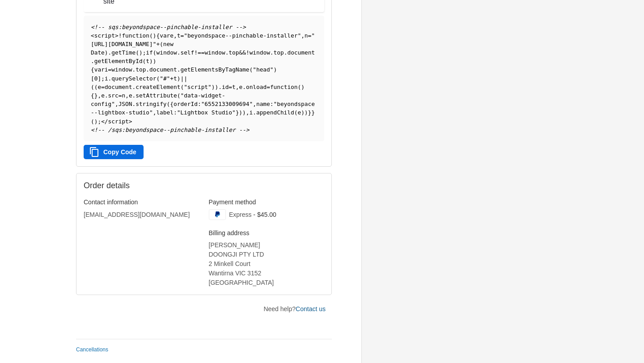 This screenshot has width=644, height=363. I want to click on a: Contact us, so click(310, 309).